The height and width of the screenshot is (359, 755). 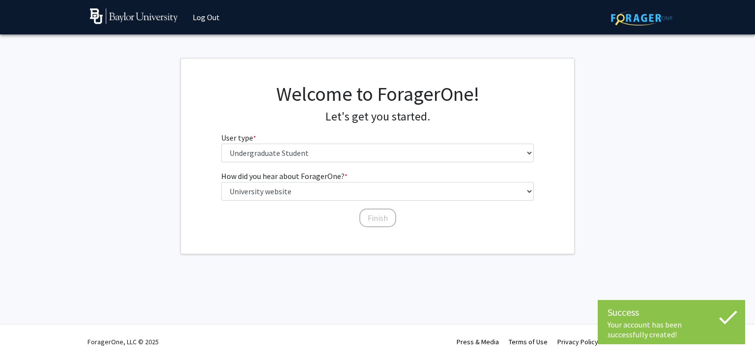 I want to click on img: Baylor University Logo, so click(x=134, y=16).